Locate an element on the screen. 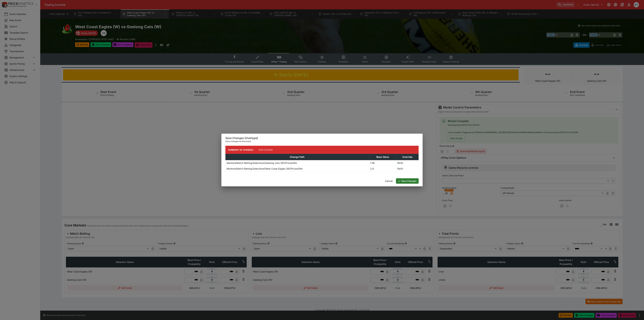 The width and height of the screenshot is (644, 320). th: Base Value is located at coordinates (382, 157).